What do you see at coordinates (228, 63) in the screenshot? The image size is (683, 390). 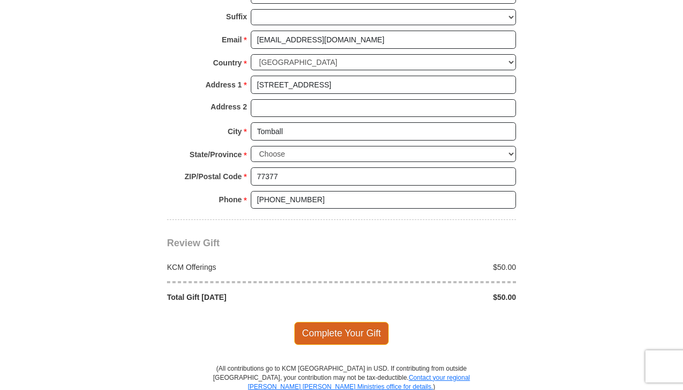 I see `strong: Country` at bounding box center [228, 63].